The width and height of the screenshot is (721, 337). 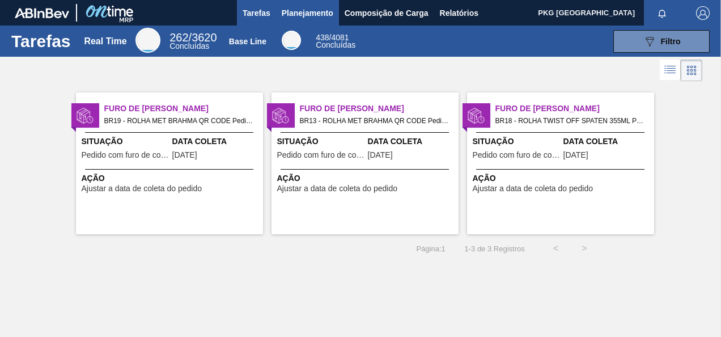 I want to click on button: Notificações, so click(x=662, y=13).